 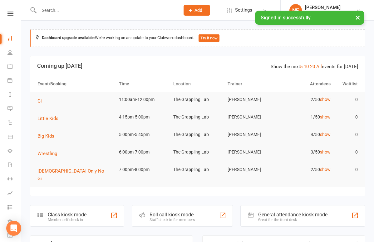 What do you see at coordinates (293, 214) in the screenshot?
I see `div: General attendance kiosk mode` at bounding box center [293, 214].